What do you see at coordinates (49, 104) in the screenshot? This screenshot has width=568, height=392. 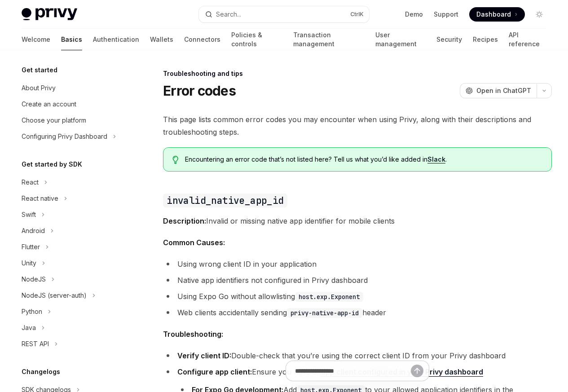 I see `div: Create an account` at bounding box center [49, 104].